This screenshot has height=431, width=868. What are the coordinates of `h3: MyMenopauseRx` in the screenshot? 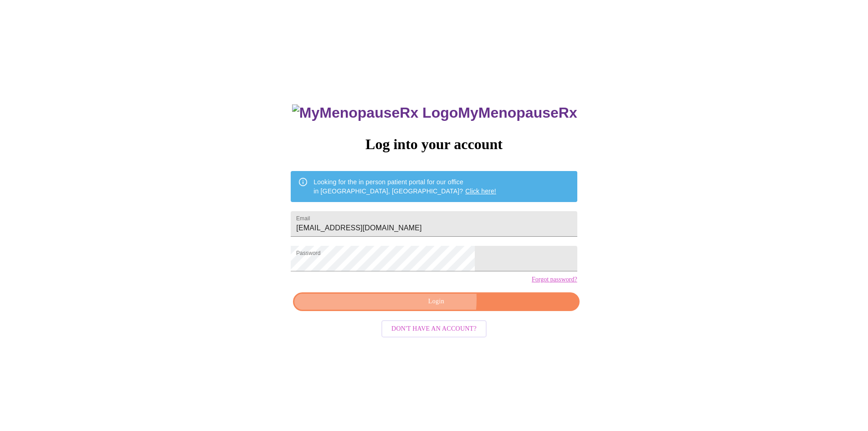 It's located at (435, 112).